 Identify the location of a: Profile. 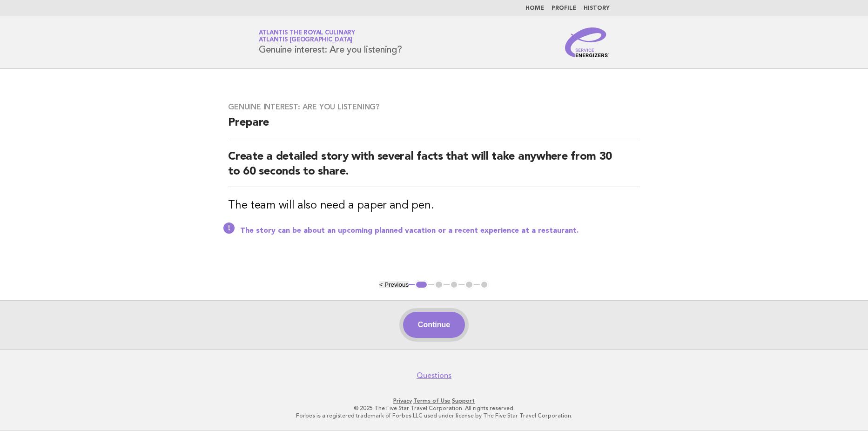
(564, 9).